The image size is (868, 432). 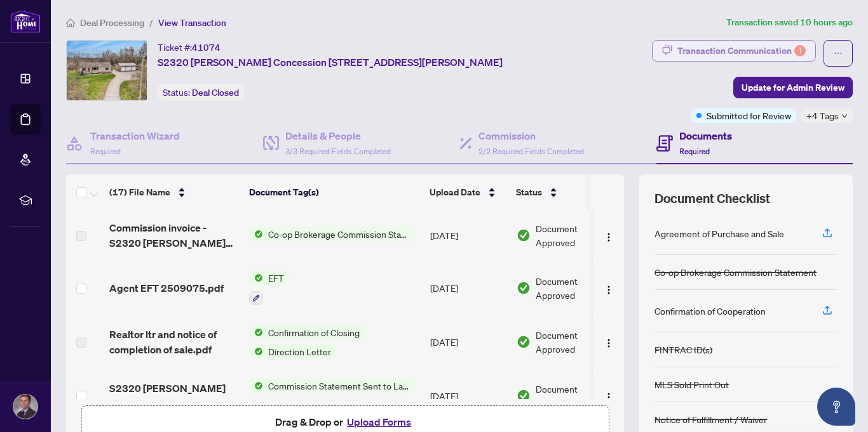 I want to click on h4: Transaction Wizard, so click(x=135, y=136).